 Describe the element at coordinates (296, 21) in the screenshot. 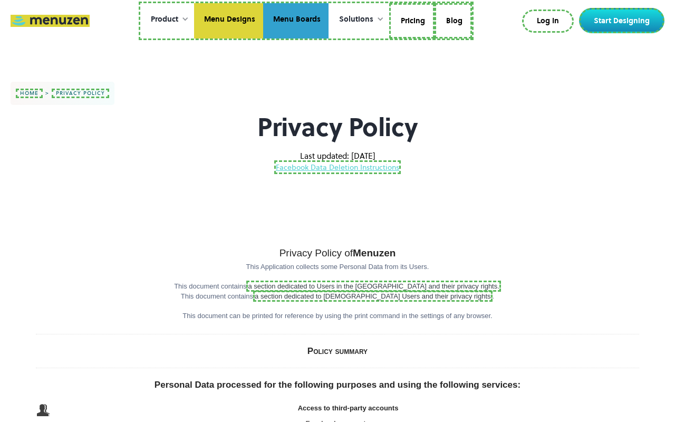

I see `a: Menu Boards` at that location.